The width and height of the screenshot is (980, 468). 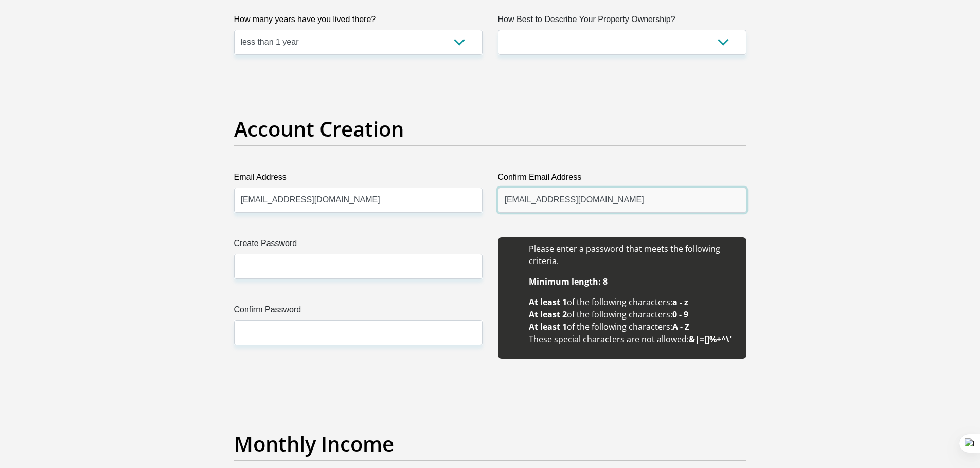 I want to click on b: A - Z, so click(x=680, y=327).